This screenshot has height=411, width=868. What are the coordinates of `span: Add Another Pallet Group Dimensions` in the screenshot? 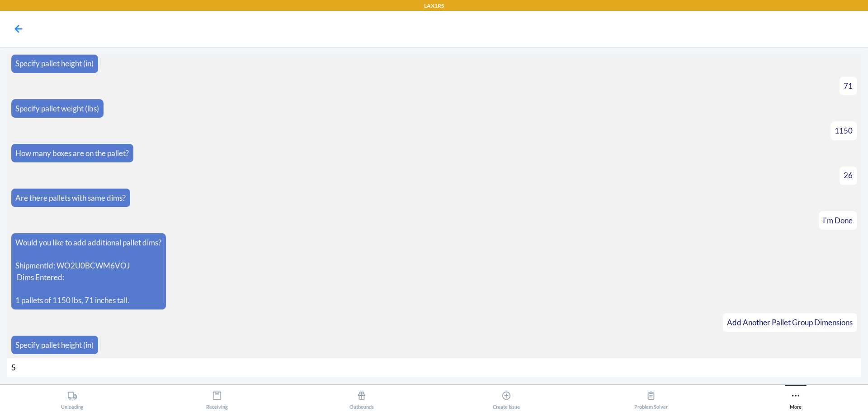 It's located at (790, 322).